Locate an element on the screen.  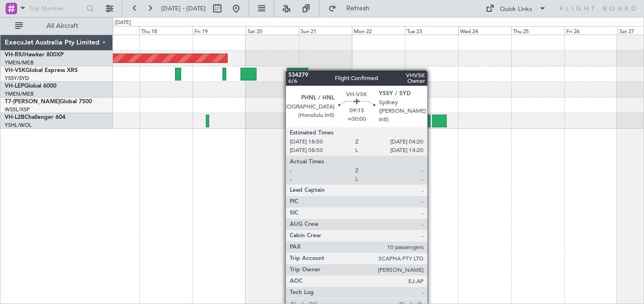
input: Trip Number is located at coordinates (56, 8).